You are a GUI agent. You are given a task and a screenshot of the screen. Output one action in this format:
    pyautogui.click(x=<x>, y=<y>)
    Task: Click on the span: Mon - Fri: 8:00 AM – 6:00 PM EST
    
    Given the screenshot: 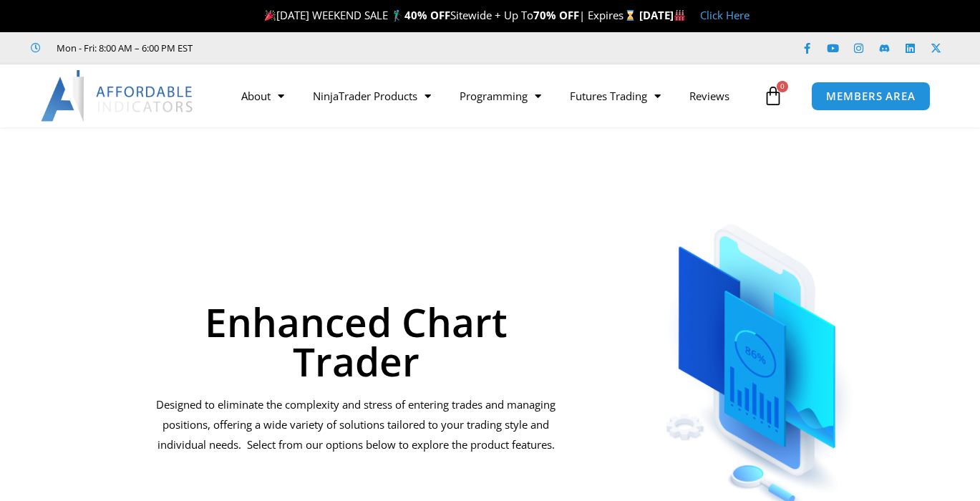 What is the action you would take?
    pyautogui.click(x=122, y=48)
    